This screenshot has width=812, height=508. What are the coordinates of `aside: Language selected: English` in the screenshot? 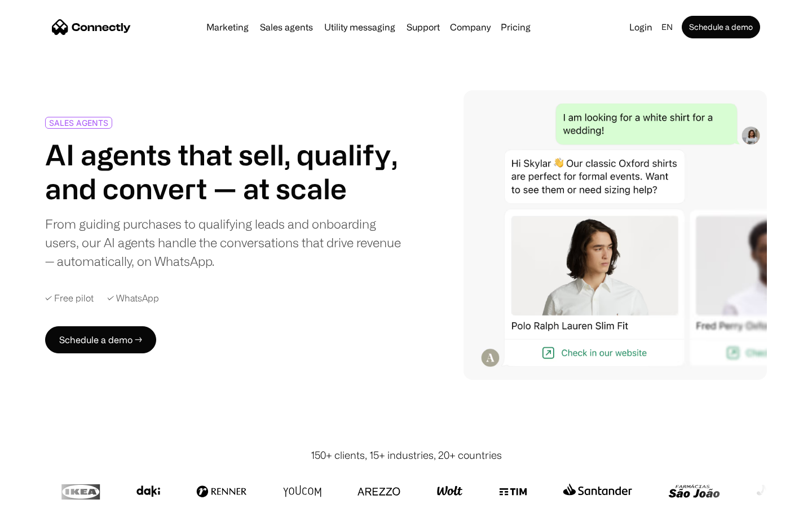 It's located at (39, 495).